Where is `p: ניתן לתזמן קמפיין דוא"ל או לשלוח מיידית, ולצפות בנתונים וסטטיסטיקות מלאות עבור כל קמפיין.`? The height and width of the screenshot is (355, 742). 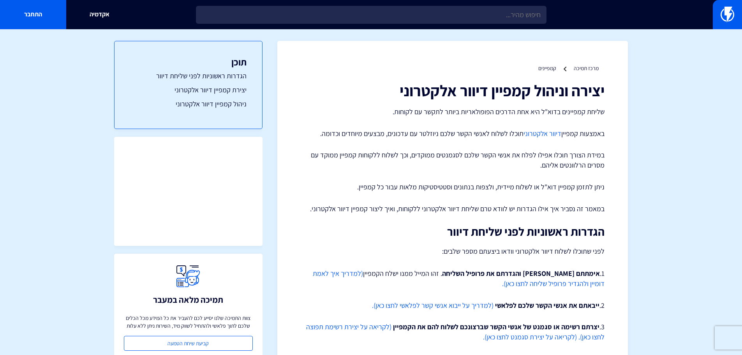
p: ניתן לתזמן קמפיין דוא"ל או לשלוח מיידית, ולצפות בנתונים וסטטיסטיקות מלאות עבור כל קמפיין. is located at coordinates (453, 187).